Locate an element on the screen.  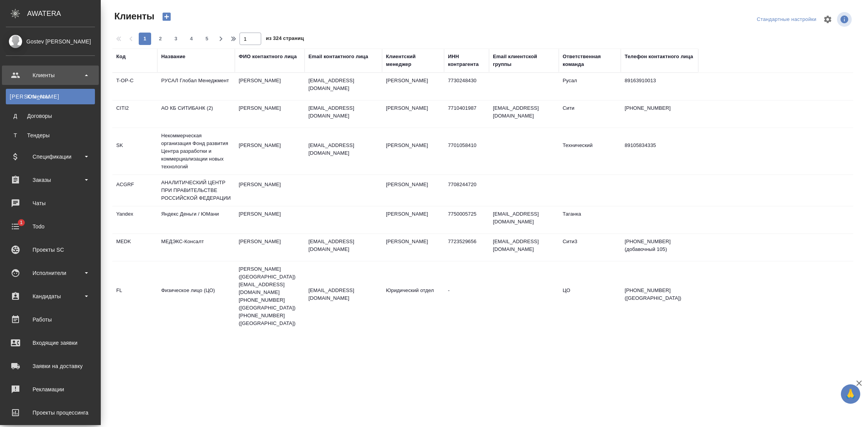
td: АО КБ СИТИБАНК (2) is located at coordinates (196, 114).